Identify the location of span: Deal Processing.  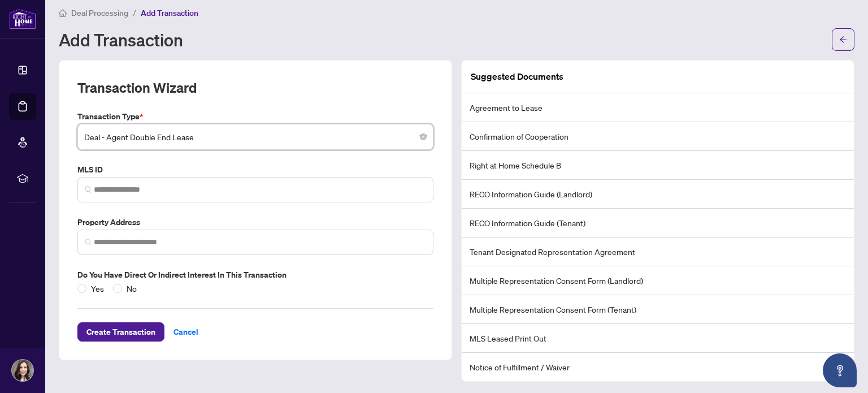
(100, 13).